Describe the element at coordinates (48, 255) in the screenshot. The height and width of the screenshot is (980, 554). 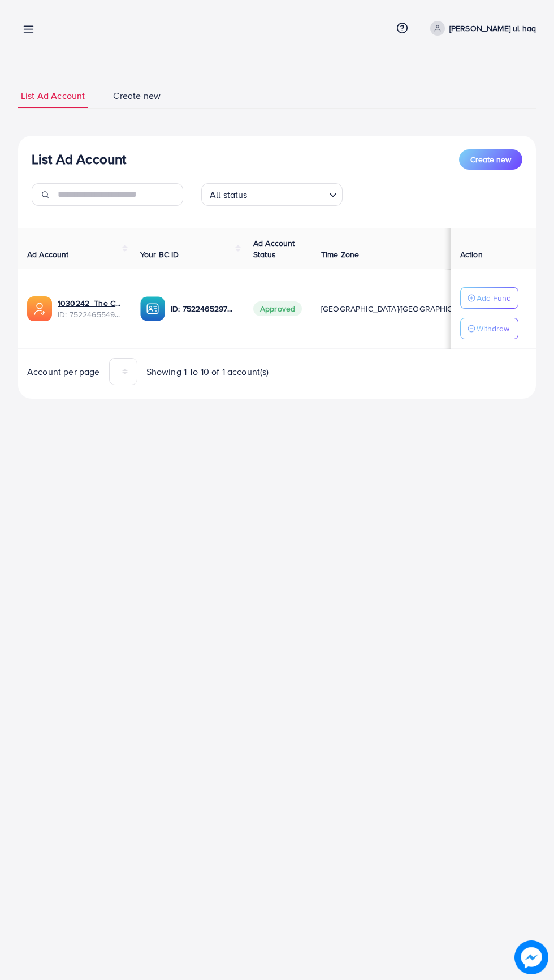
I see `span: Ad Account` at that location.